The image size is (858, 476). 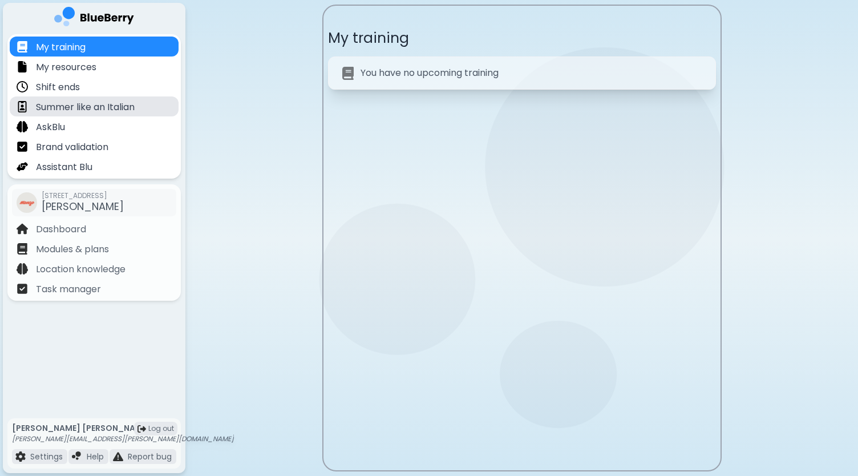 I want to click on img: logout, so click(x=142, y=429).